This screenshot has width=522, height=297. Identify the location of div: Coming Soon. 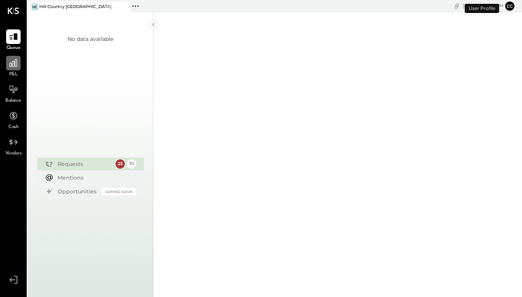
(119, 191).